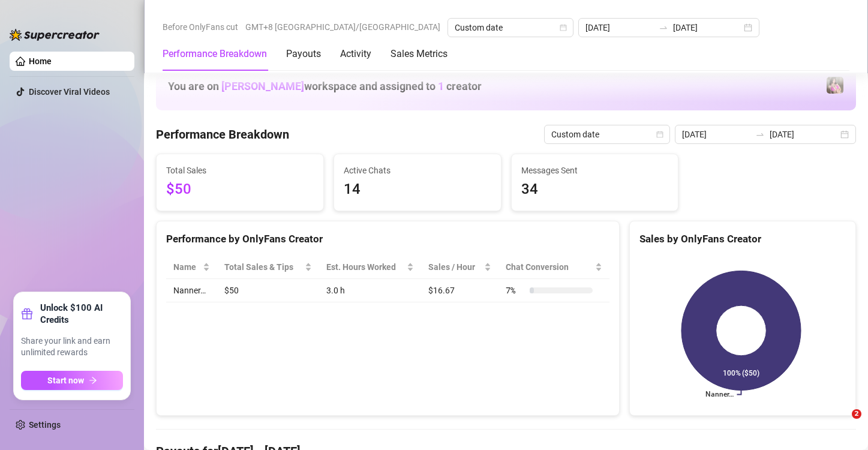 The width and height of the screenshot is (868, 450). What do you see at coordinates (93, 381) in the screenshot?
I see `span: arrow-right` at bounding box center [93, 381].